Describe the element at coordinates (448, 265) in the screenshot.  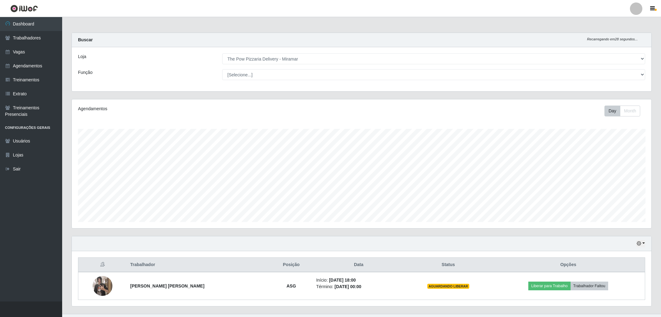
I see `th: Status` at that location.